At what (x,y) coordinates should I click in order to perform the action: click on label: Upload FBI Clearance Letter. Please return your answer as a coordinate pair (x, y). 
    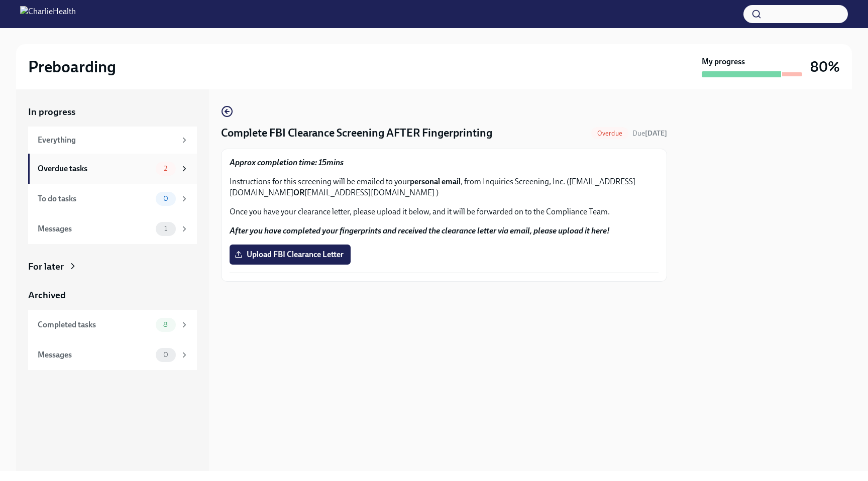
    Looking at the image, I should click on (290, 255).